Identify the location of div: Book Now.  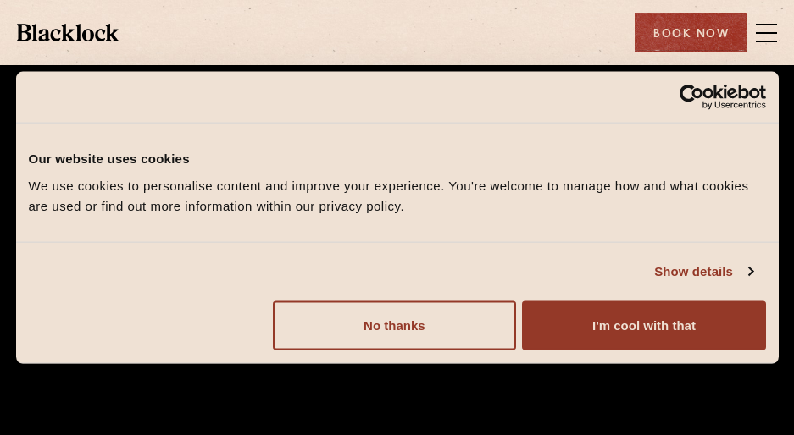
(690, 32).